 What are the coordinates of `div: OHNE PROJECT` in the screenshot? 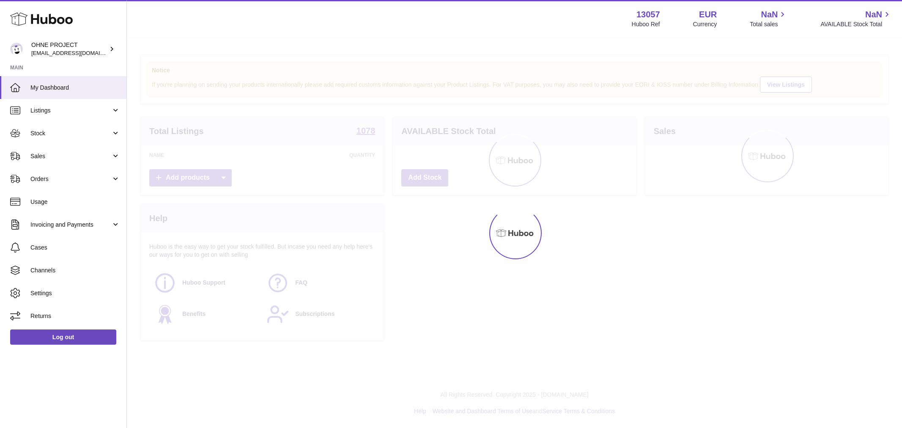 It's located at (69, 49).